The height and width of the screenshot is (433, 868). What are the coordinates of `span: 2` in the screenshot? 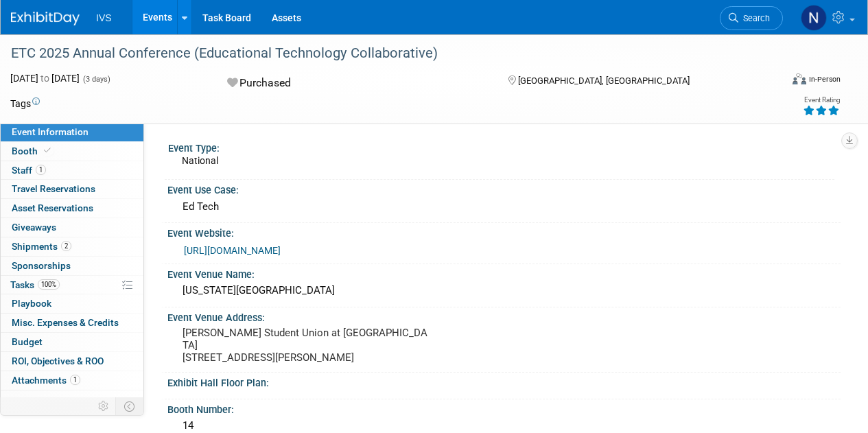 It's located at (66, 246).